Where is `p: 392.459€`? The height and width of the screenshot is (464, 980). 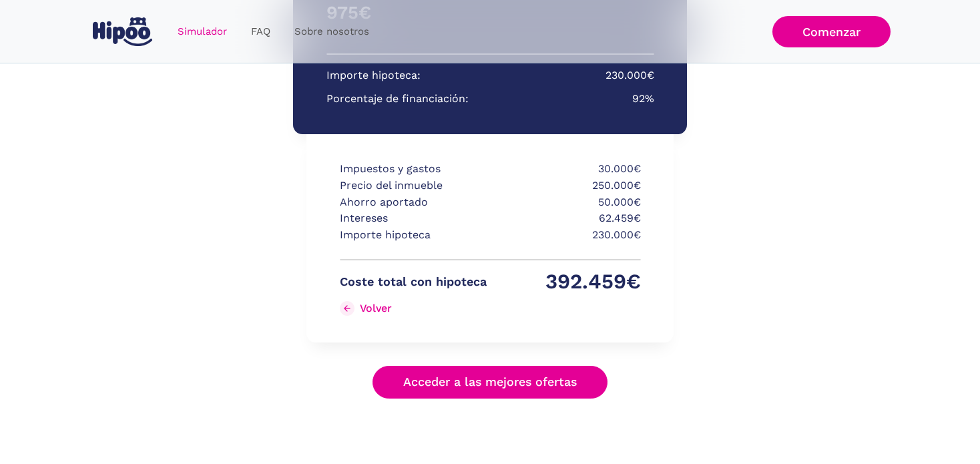 p: 392.459€ is located at coordinates (567, 282).